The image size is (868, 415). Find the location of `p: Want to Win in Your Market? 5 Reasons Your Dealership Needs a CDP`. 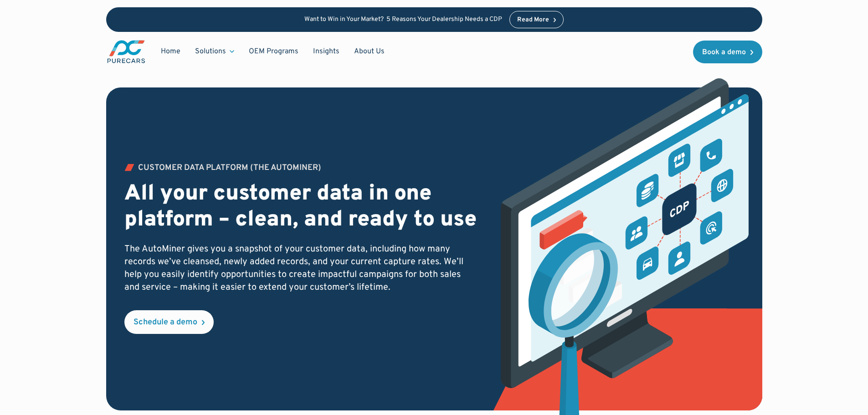

p: Want to Win in Your Market? 5 Reasons Your Dealership Needs a CDP is located at coordinates (403, 19).